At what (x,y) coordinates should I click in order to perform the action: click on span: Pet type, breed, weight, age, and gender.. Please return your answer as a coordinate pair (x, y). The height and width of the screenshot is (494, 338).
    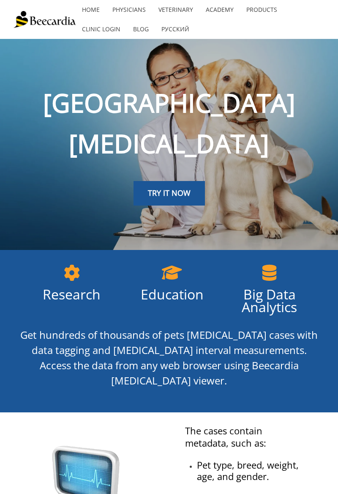
    Looking at the image, I should click on (248, 470).